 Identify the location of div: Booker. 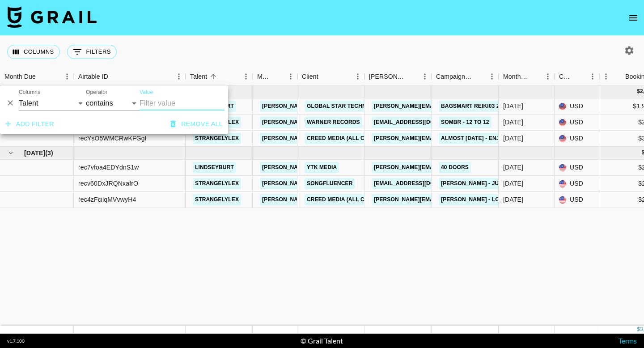
(398, 77).